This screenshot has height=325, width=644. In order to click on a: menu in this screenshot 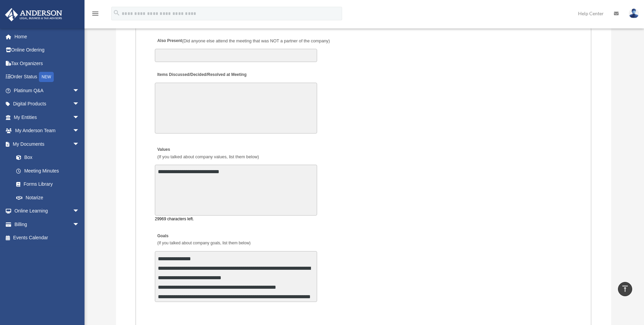, I will do `click(96, 15)`.